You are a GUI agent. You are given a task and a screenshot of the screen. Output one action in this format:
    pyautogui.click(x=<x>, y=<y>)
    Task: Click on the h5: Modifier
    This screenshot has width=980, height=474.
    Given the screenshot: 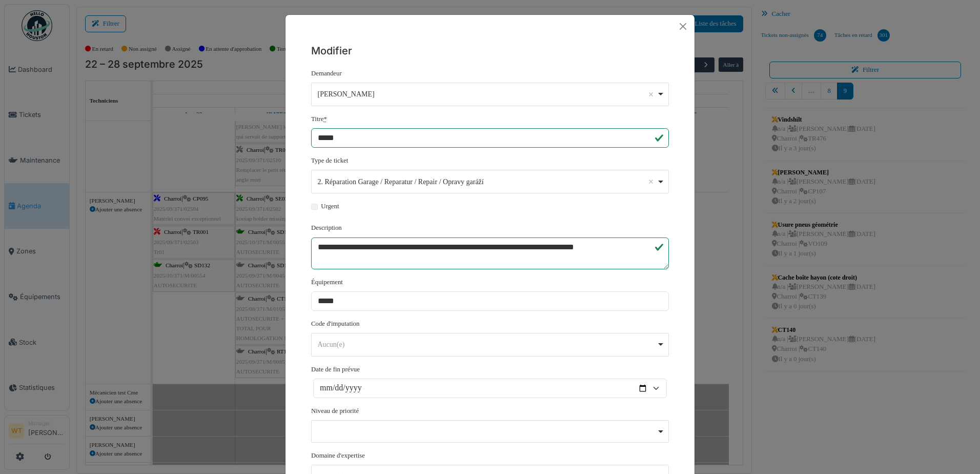 What is the action you would take?
    pyautogui.click(x=490, y=51)
    